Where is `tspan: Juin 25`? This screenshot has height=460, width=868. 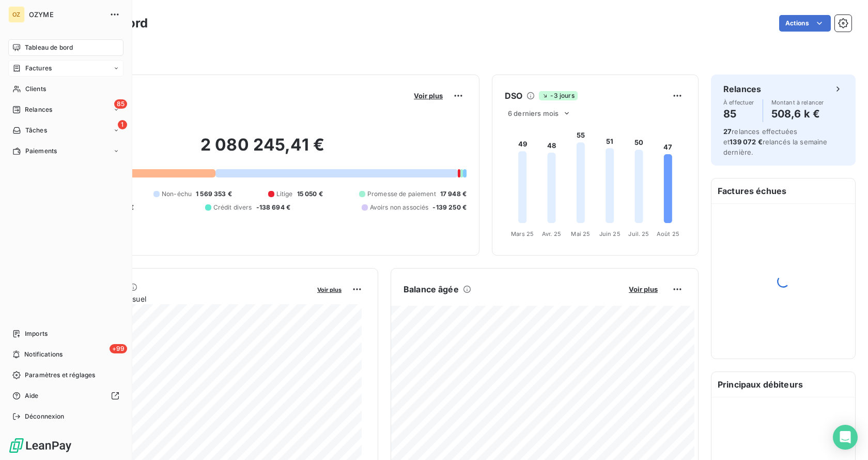
tspan: Juin 25 is located at coordinates (610, 234).